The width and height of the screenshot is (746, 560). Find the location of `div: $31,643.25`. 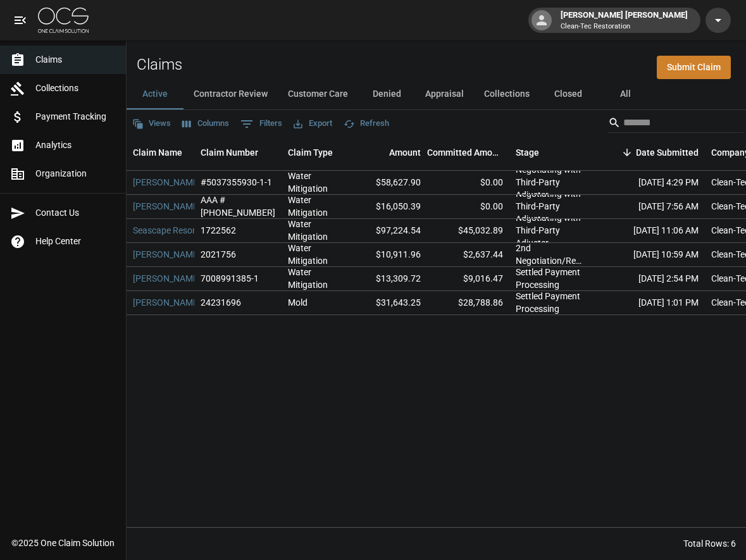

div: $31,643.25 is located at coordinates (386, 303).